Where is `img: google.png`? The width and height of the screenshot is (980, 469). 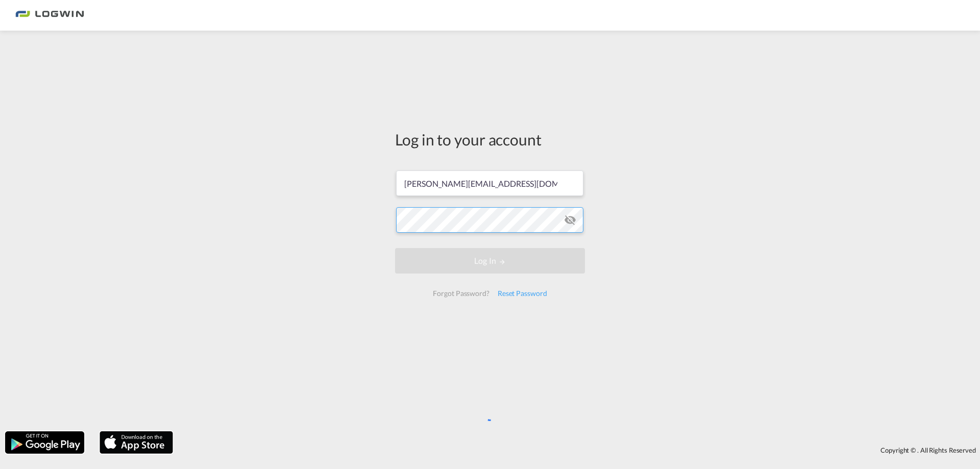 img: google.png is located at coordinates (44, 443).